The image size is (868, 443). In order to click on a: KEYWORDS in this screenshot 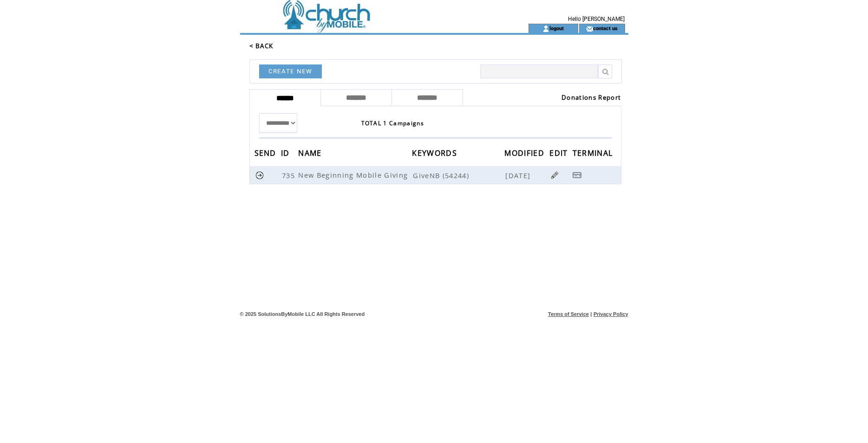, I will do `click(436, 153)`.